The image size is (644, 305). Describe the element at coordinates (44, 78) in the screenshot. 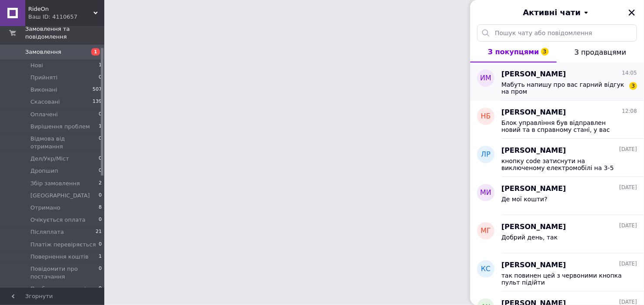

I see `span: Прийняті` at that location.